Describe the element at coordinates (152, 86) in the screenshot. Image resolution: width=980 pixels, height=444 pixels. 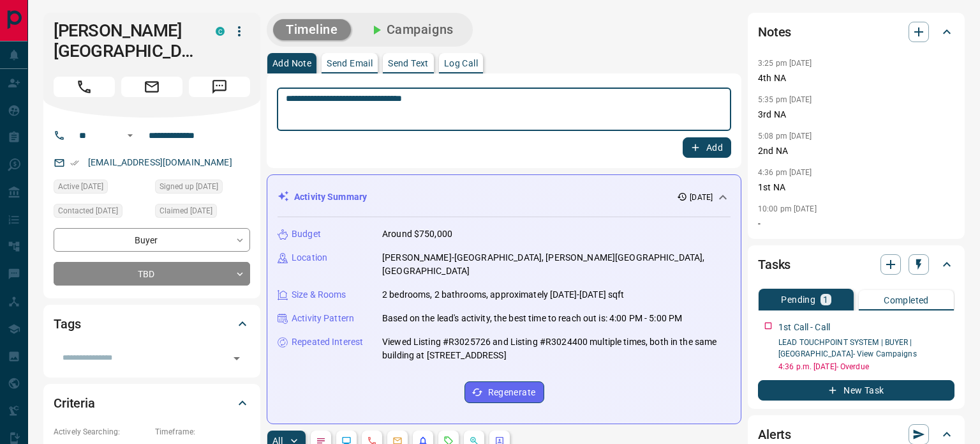
I see `span: Email` at that location.